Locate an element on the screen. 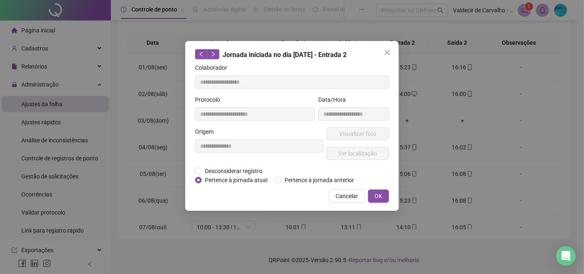 Image resolution: width=584 pixels, height=274 pixels. button: right is located at coordinates (213, 54).